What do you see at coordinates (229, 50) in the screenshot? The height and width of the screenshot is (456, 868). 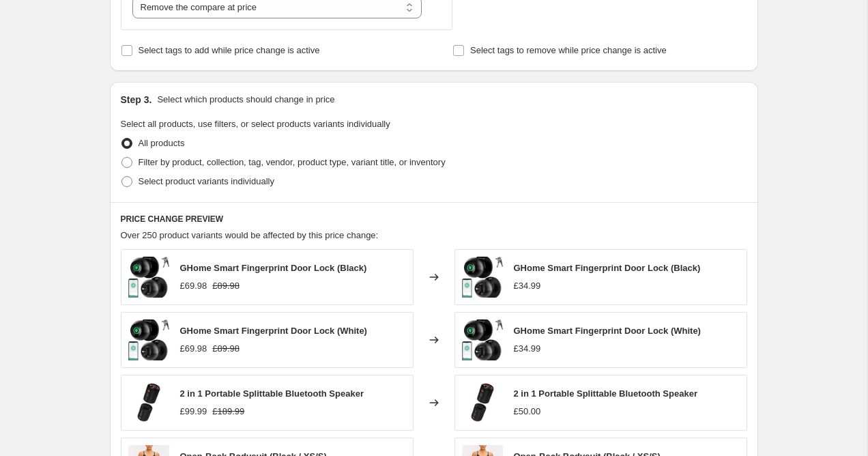 I see `span: Select tags to add while price change is active` at bounding box center [229, 50].